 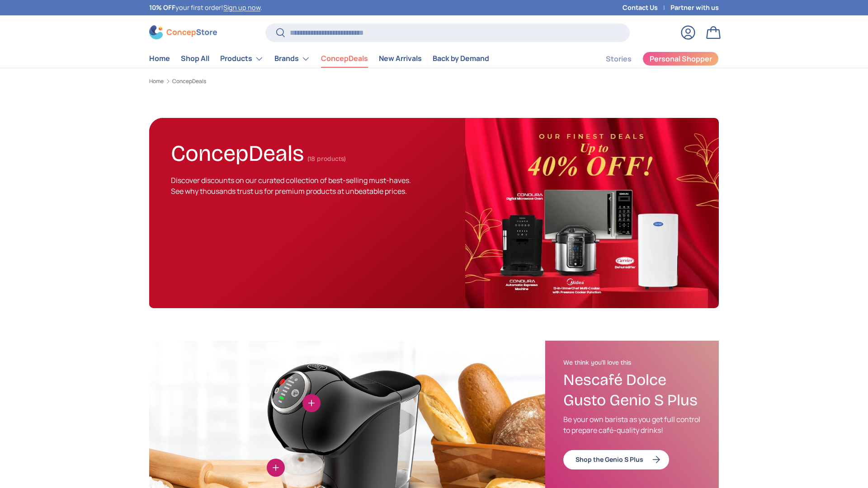 What do you see at coordinates (681, 59) in the screenshot?
I see `a: Personal Shopper` at bounding box center [681, 59].